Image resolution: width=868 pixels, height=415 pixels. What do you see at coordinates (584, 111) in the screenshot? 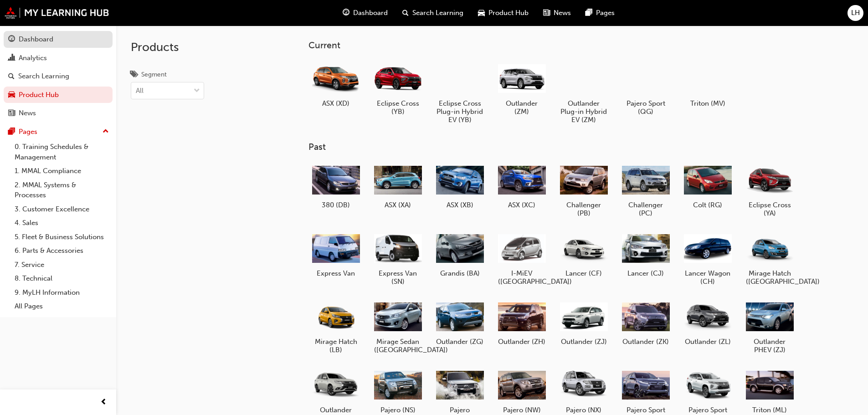
I see `h5: Outlander Plug-in Hybrid EV (ZM)` at bounding box center [584, 111].